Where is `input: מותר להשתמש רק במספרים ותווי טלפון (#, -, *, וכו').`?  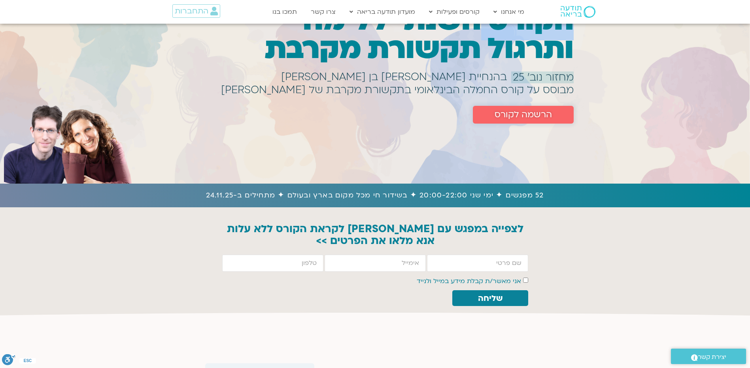 input: מותר להשתמש רק במספרים ותווי טלפון (#, -, *, וכו'). is located at coordinates (273, 263).